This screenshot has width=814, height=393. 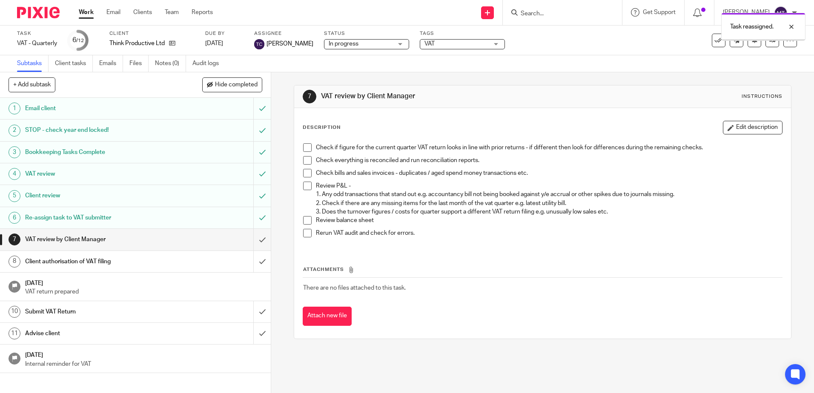 What do you see at coordinates (74, 63) in the screenshot?
I see `a: Client tasks` at bounding box center [74, 63].